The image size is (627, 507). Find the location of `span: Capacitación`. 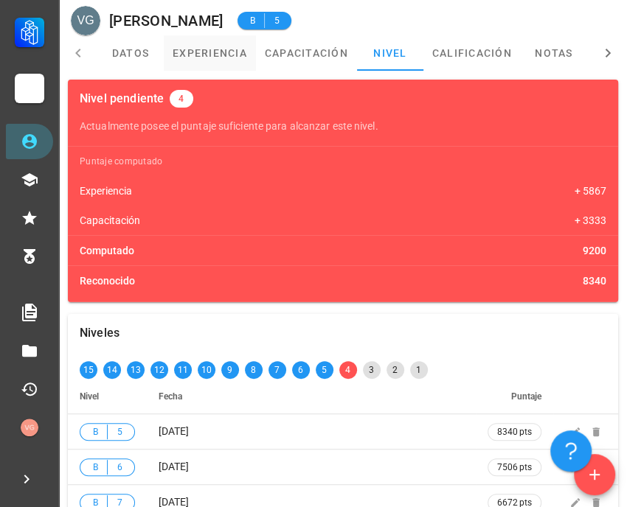

span: Capacitación is located at coordinates (110, 221).